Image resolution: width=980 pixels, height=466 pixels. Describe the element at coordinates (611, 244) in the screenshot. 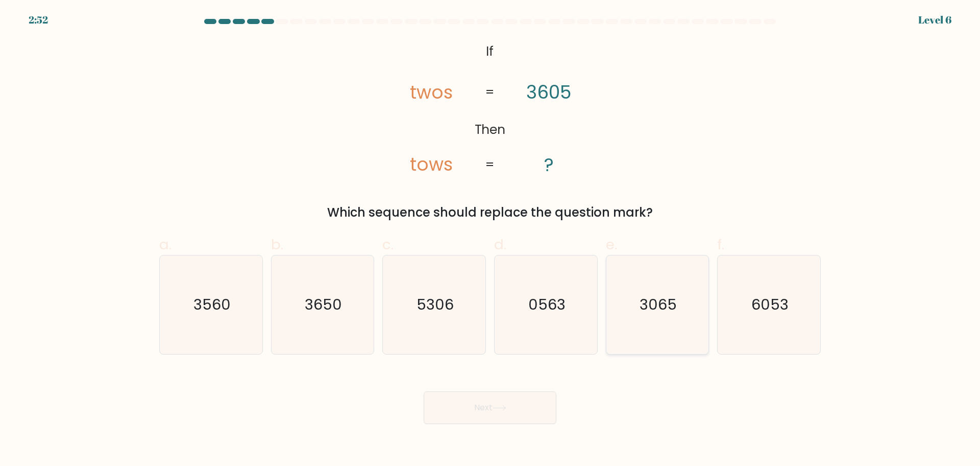

I see `span: e.` at that location.